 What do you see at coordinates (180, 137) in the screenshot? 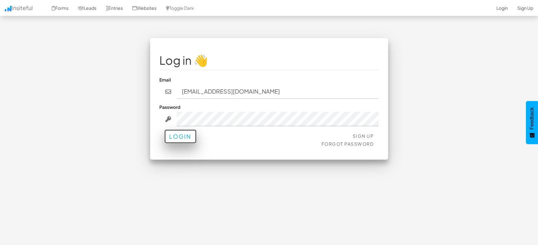
I see `button: Login` at bounding box center [180, 137].